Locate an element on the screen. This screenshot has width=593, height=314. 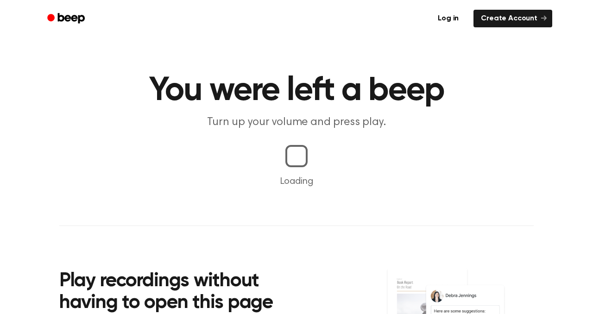
h1: You were left a beep is located at coordinates (296, 91).